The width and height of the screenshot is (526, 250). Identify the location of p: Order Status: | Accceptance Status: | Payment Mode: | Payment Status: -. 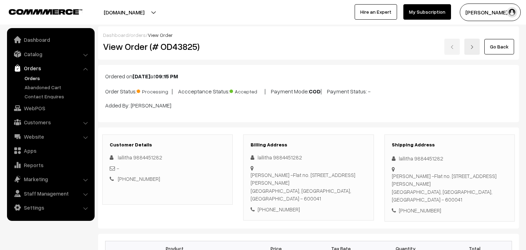
(309, 90).